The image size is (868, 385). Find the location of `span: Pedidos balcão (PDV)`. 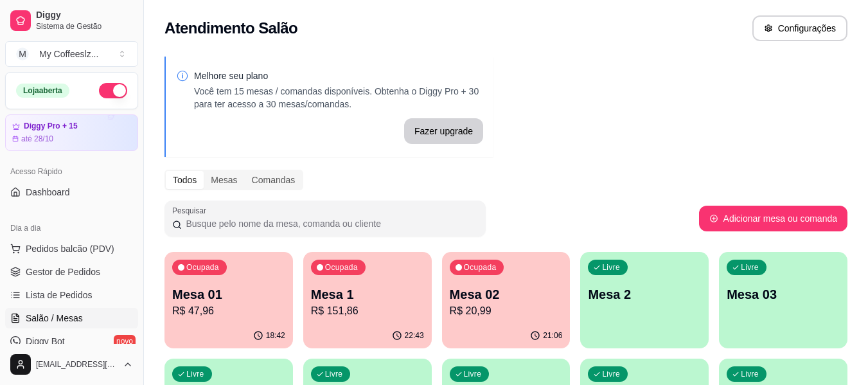

span: Pedidos balcão (PDV) is located at coordinates (70, 249).